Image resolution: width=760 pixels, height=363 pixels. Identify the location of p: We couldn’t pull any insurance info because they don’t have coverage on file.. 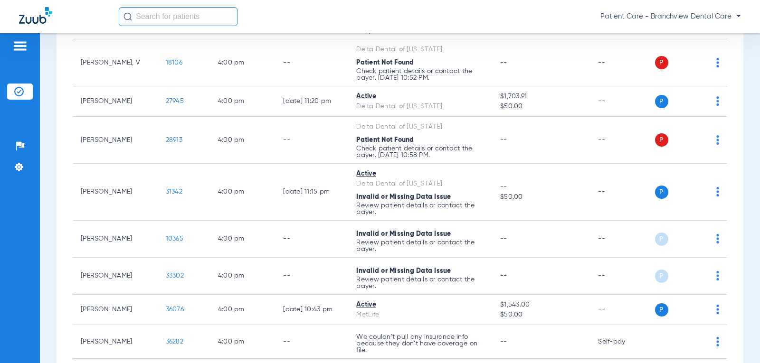
(420, 344).